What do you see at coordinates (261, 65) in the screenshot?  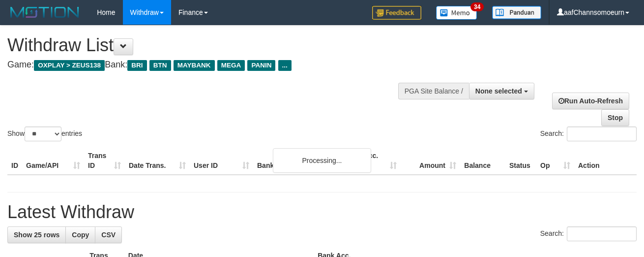 I see `span: PANIN` at bounding box center [261, 65].